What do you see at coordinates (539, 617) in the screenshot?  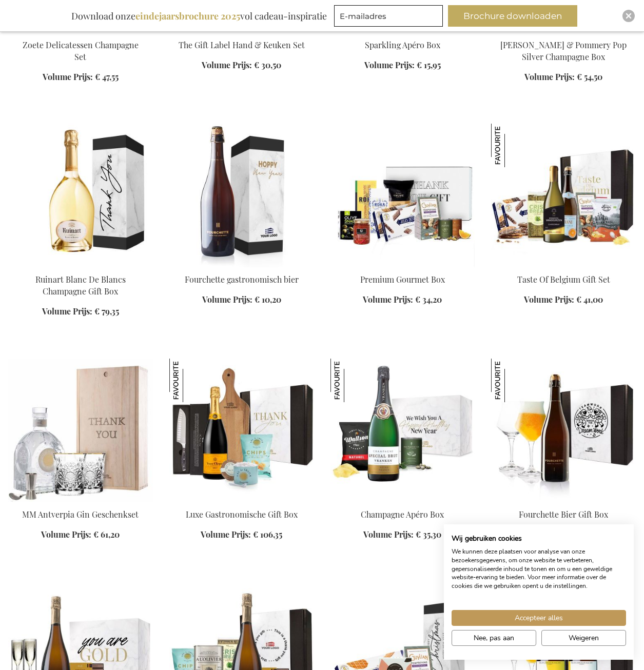 I see `button: Accepteer alle cookies` at bounding box center [539, 617].